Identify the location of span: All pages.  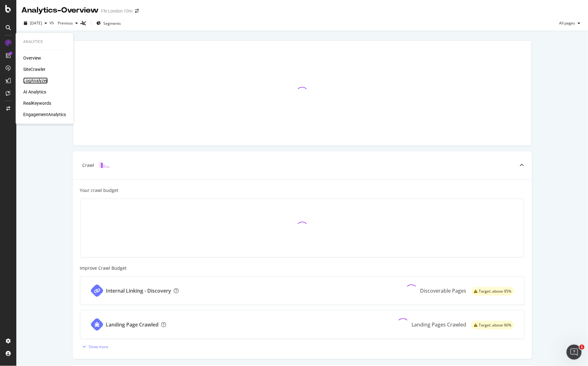
(566, 23).